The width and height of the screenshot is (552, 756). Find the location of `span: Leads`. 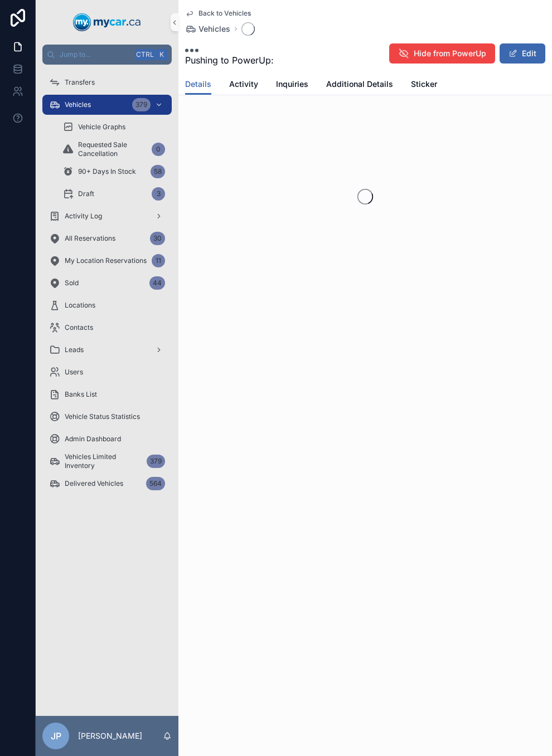

span: Leads is located at coordinates (74, 350).